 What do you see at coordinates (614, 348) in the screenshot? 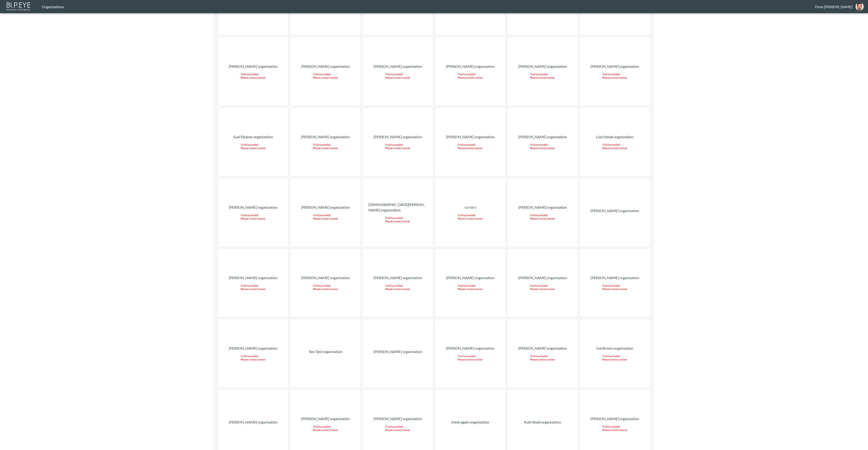
I see `p: Gal Brown organization` at bounding box center [614, 348].